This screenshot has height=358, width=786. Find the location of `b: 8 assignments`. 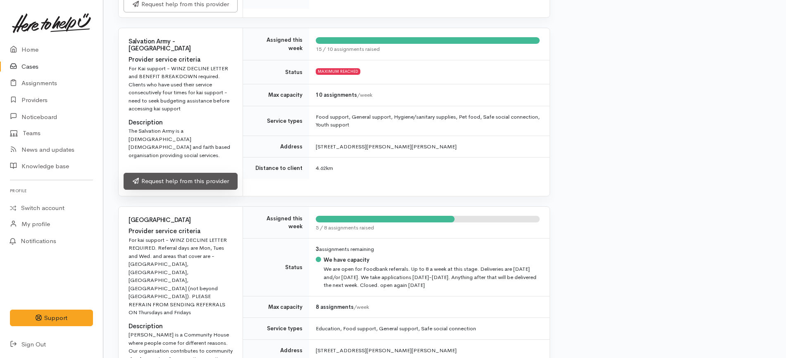

b: 8 assignments is located at coordinates (335, 307).